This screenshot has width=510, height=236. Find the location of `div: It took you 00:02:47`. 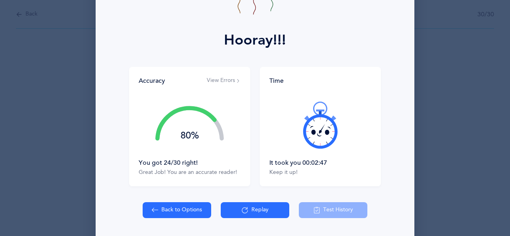

div: It took you 00:02:47 is located at coordinates (321, 163).